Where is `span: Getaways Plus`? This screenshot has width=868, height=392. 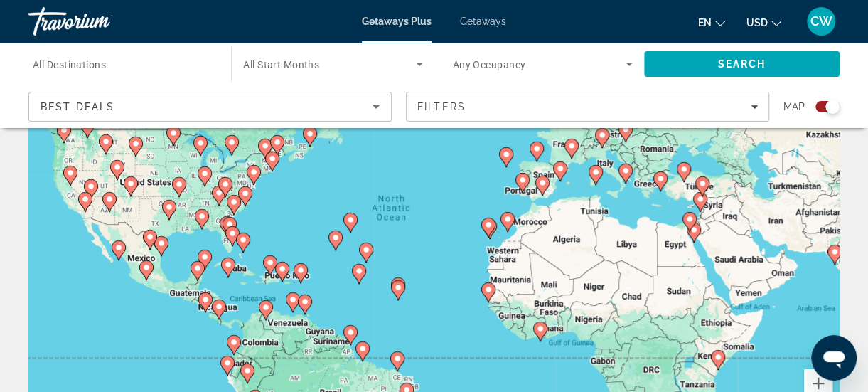
span: Getaways Plus is located at coordinates (396, 21).